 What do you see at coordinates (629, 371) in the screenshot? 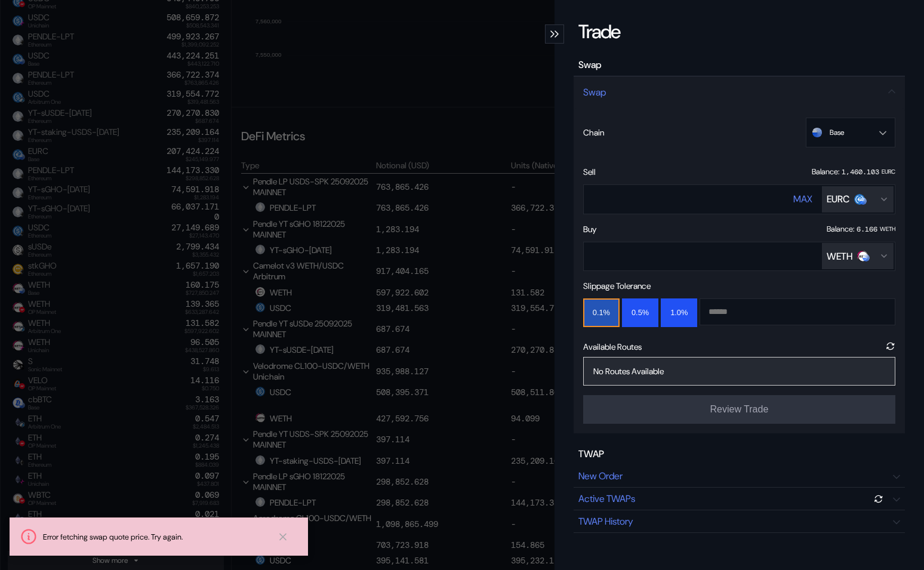
I see `div: No Routes Available` at bounding box center [629, 371].